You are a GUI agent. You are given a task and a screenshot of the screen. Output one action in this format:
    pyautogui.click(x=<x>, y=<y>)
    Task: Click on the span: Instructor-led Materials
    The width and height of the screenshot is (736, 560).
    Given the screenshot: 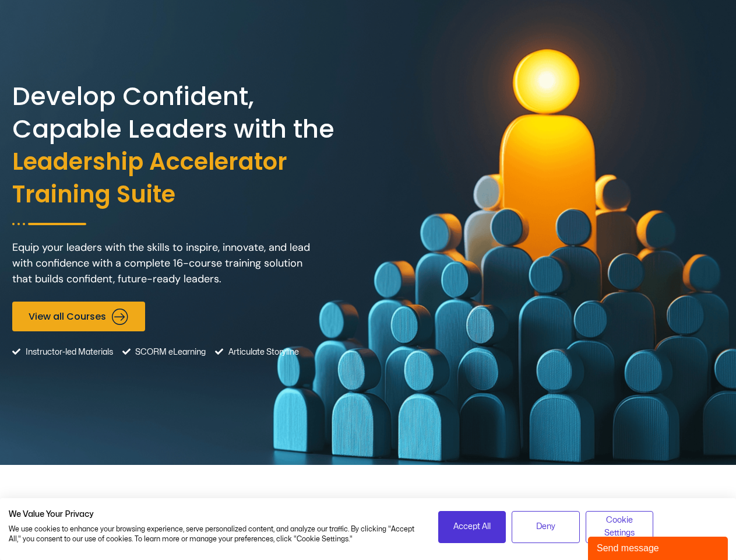 What is the action you would take?
    pyautogui.click(x=68, y=352)
    